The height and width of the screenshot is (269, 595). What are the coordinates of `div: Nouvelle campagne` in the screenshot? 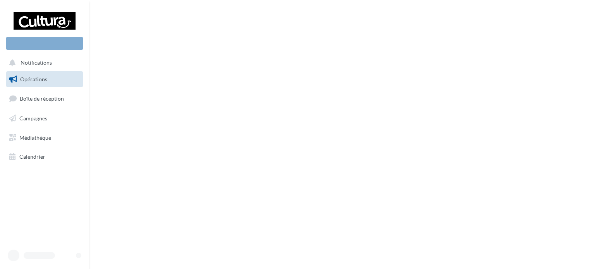 It's located at (45, 43).